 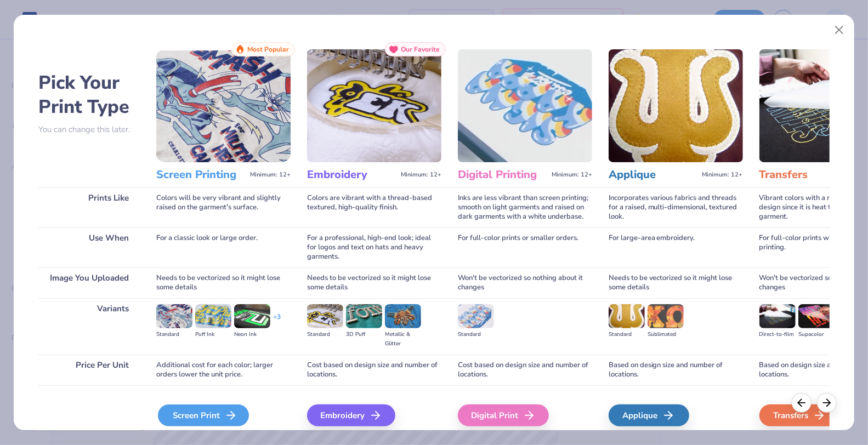 What do you see at coordinates (525, 247) in the screenshot?
I see `div: For full-color prints or smaller orders.` at bounding box center [525, 247].